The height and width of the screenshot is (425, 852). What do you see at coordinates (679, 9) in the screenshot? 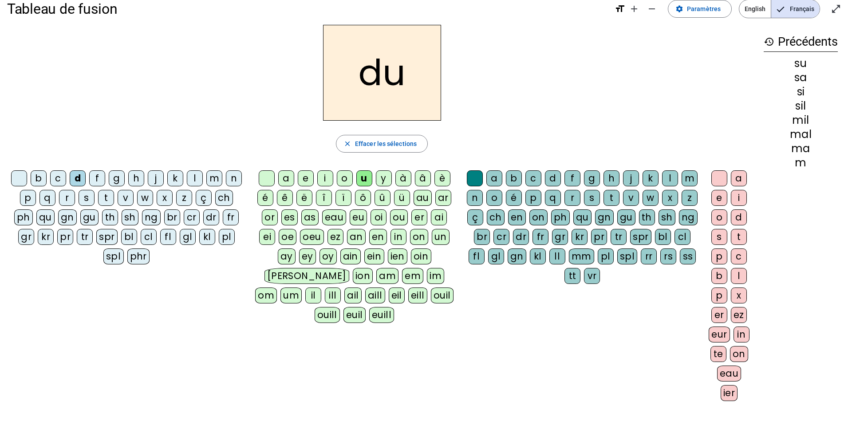
I see `mat-icon: settings` at bounding box center [679, 9].